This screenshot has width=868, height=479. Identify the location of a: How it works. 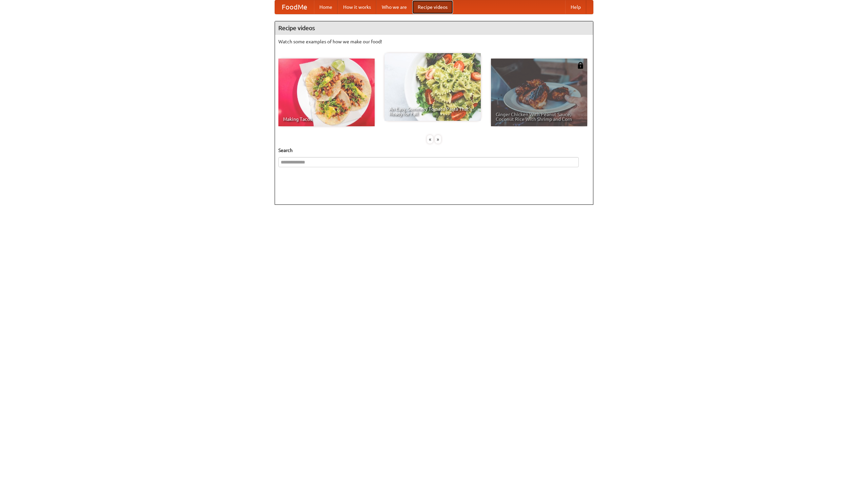
(357, 7).